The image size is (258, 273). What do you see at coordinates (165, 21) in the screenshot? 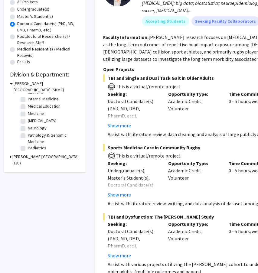
I see `mat-chip: Accepting Students` at bounding box center [165, 21].